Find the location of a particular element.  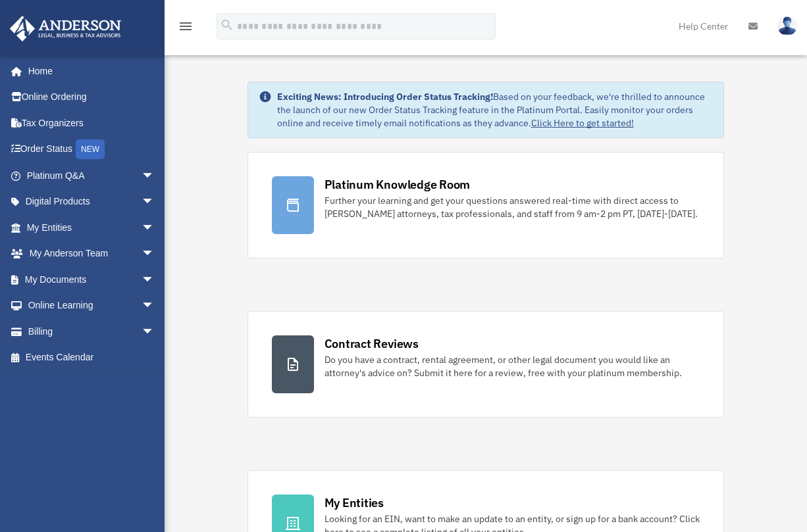

img: User Pic is located at coordinates (788, 26).